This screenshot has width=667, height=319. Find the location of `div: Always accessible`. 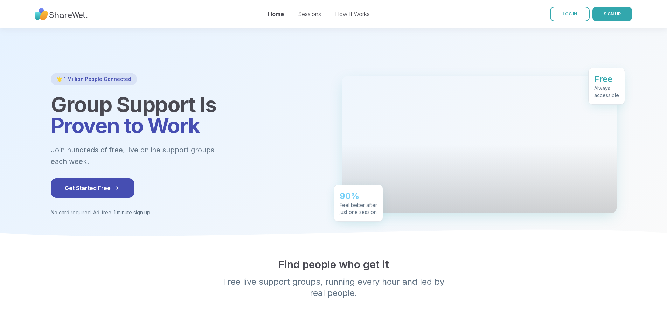

div: Always accessible is located at coordinates (606, 91).